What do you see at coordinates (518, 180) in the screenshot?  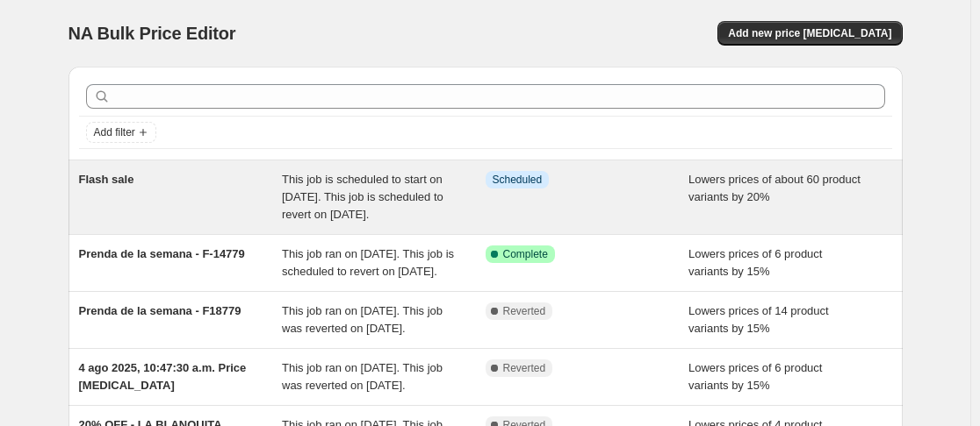 I see `span: Scheduled` at bounding box center [518, 180].